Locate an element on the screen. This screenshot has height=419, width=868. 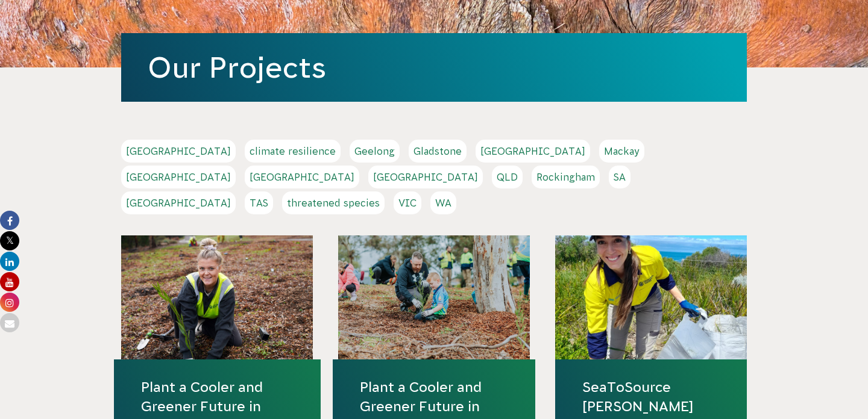
a: SA is located at coordinates (620, 177).